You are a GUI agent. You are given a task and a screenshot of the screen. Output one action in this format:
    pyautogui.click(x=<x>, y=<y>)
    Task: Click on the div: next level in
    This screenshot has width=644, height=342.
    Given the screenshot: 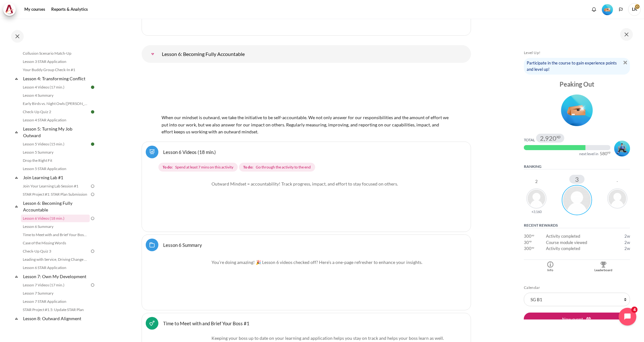 What is the action you would take?
    pyautogui.click(x=589, y=154)
    